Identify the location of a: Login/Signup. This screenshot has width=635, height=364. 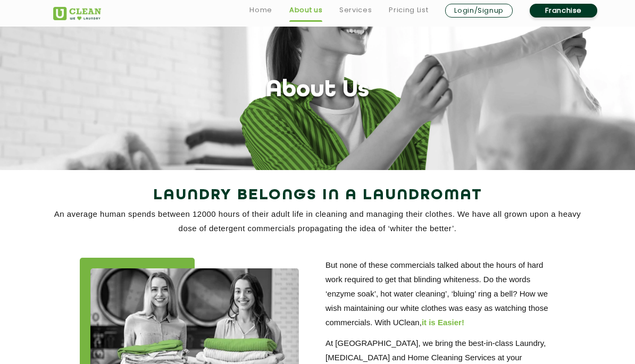
(478, 11).